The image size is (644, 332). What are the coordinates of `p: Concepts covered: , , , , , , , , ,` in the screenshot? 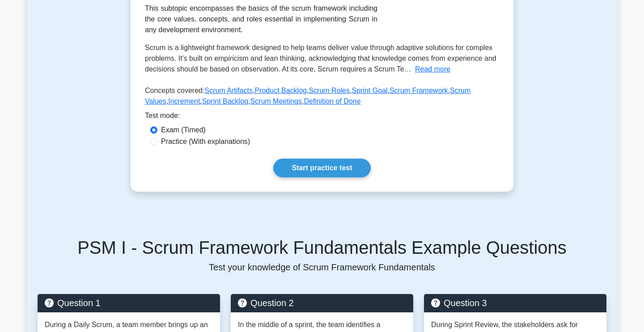 It's located at (322, 98).